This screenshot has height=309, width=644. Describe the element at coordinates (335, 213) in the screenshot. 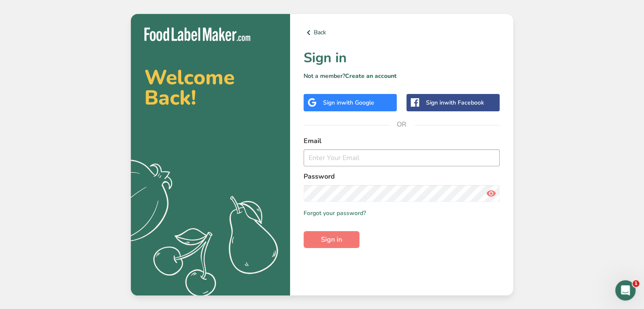

I see `a: Forgot your password?` at that location.